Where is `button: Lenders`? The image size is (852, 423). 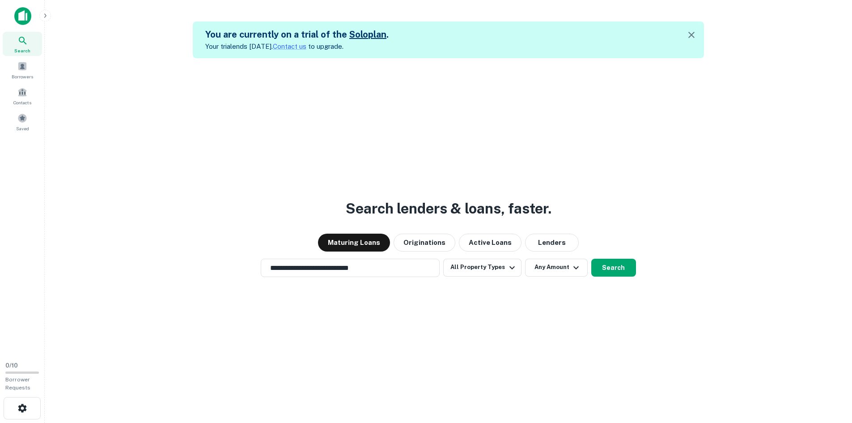
button: Lenders is located at coordinates (552, 243).